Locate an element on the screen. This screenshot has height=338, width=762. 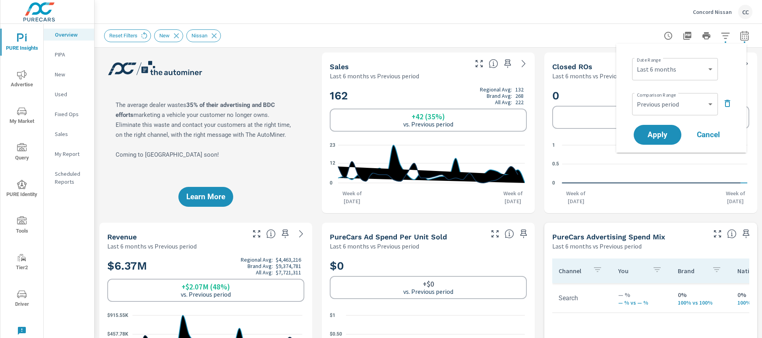
button: Apply Filters is located at coordinates (725, 36).